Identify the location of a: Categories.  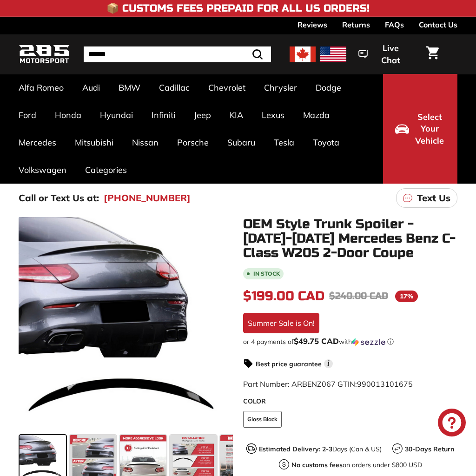
(106, 169).